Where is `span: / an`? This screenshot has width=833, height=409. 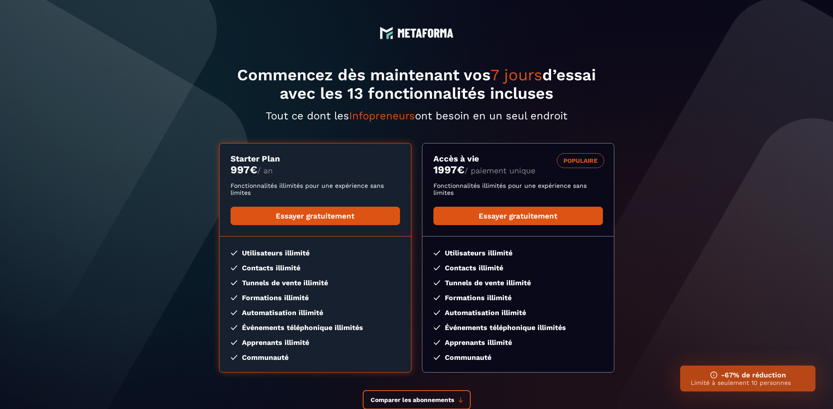
span: / an is located at coordinates (265, 170).